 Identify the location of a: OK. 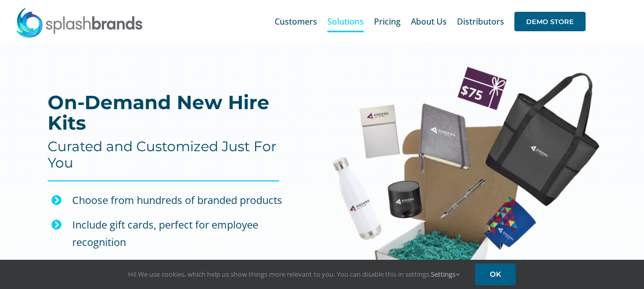
(495, 274).